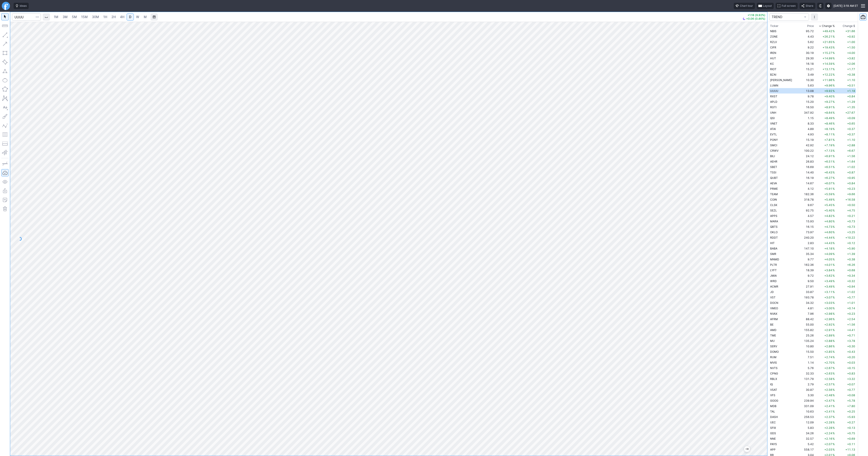 Image resolution: width=868 pixels, height=456 pixels. Describe the element at coordinates (773, 172) in the screenshot. I see `span: TSSI` at that location.